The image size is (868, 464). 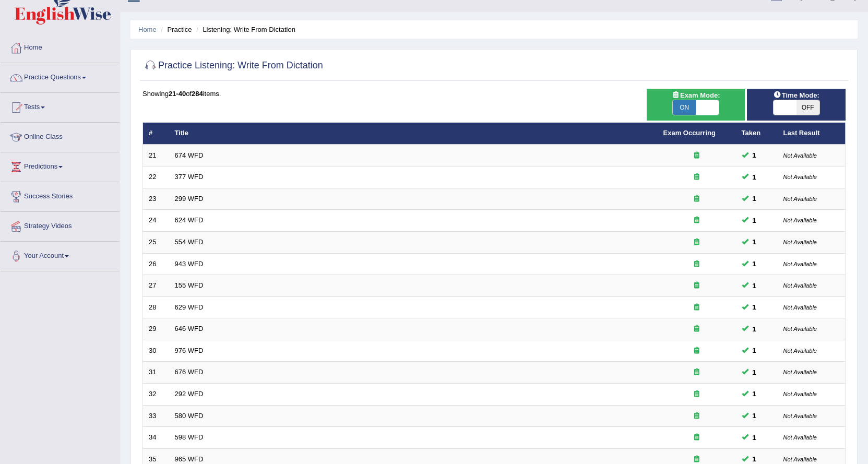 I want to click on td: 30, so click(x=156, y=350).